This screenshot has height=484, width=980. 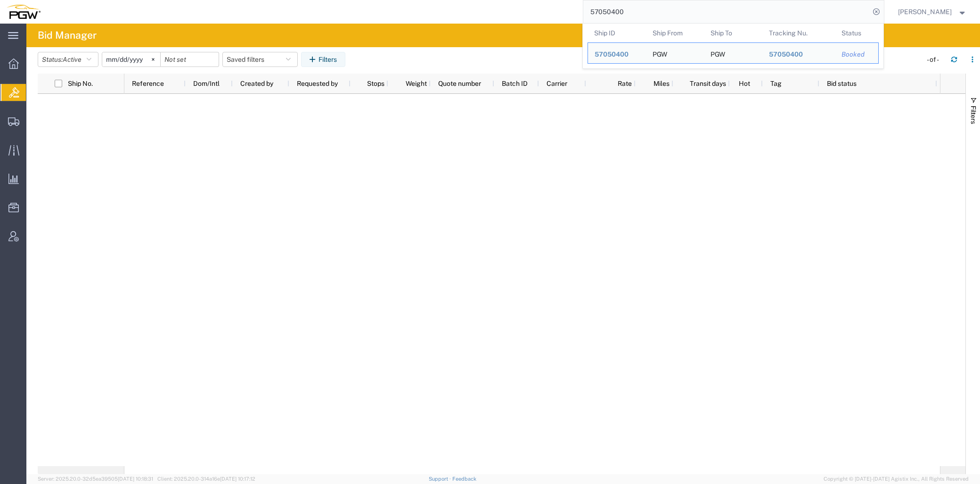 I want to click on img: logo, so click(x=24, y=12).